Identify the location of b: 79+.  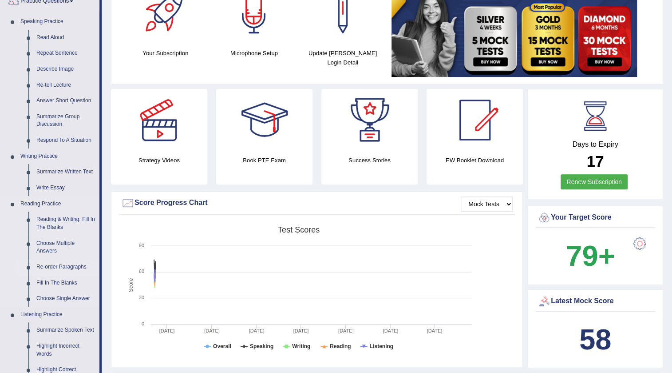
(591, 255).